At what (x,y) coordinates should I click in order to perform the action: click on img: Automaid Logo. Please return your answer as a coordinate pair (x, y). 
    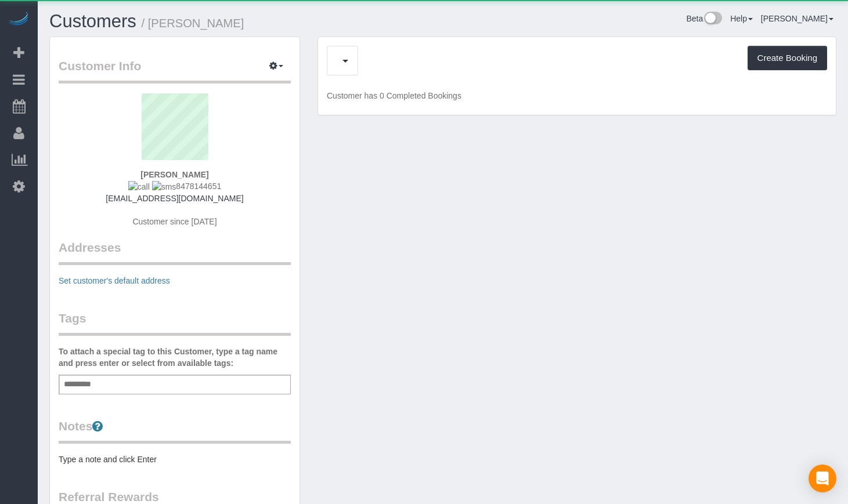
    Looking at the image, I should click on (19, 19).